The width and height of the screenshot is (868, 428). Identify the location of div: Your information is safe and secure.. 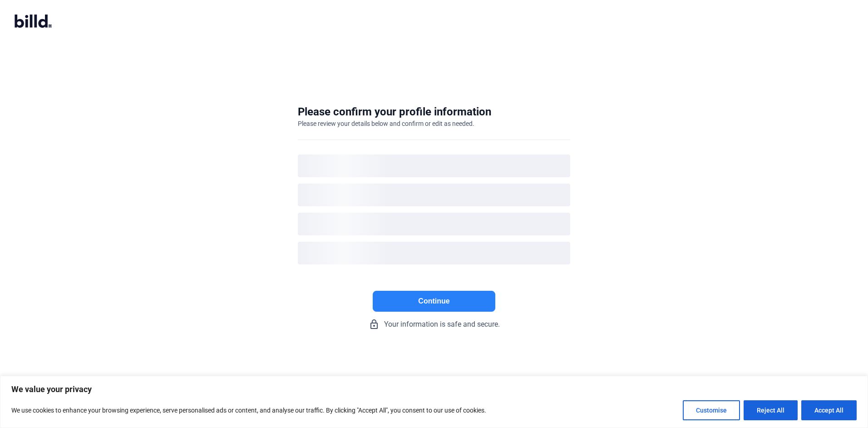
(434, 324).